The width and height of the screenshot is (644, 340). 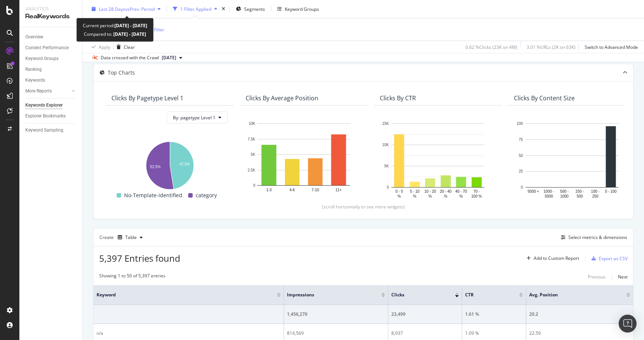 What do you see at coordinates (112, 9) in the screenshot?
I see `span: Last 28 Days` at bounding box center [112, 9].